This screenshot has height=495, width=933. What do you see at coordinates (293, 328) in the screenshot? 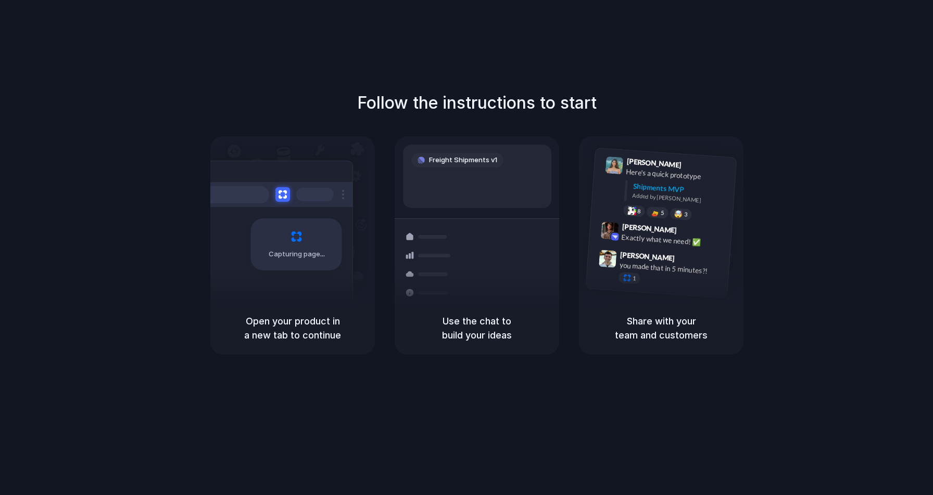
I see `h5: Open your product in a new tab to continue` at bounding box center [293, 328].